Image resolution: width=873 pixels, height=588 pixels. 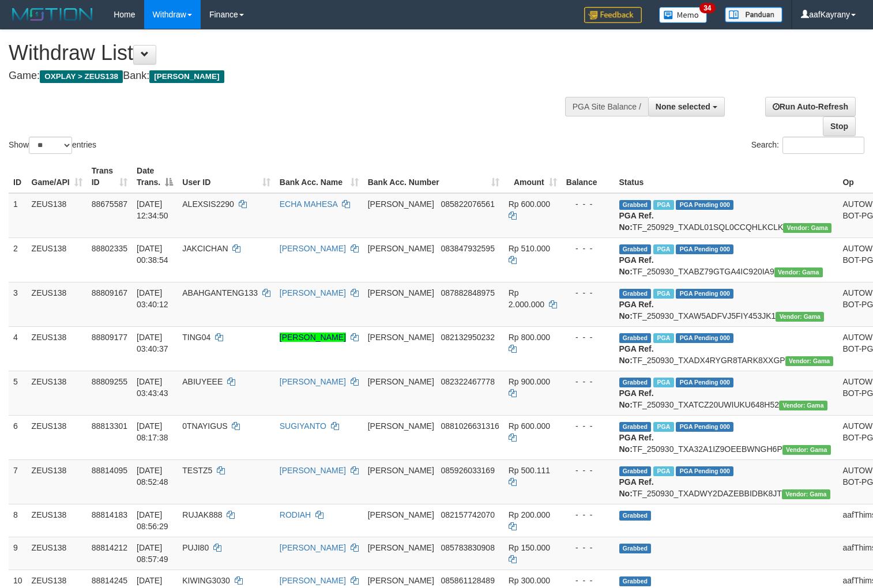 I want to click on input: Search:, so click(x=823, y=145).